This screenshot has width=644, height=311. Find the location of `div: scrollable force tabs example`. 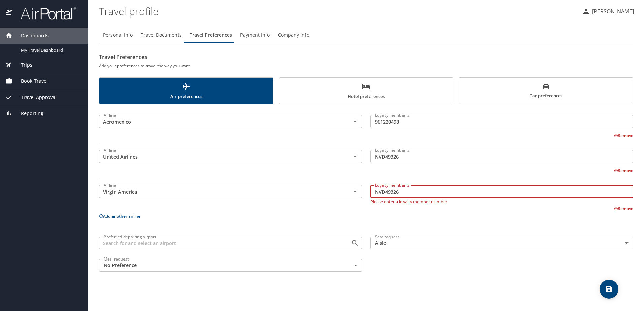

div: scrollable force tabs example is located at coordinates (366, 91).